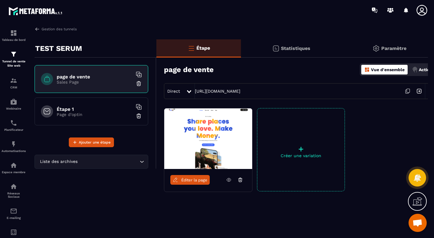 The width and height of the screenshot is (434, 238). What do you see at coordinates (59, 162) in the screenshot?
I see `span: Liste des archives` at bounding box center [59, 162].